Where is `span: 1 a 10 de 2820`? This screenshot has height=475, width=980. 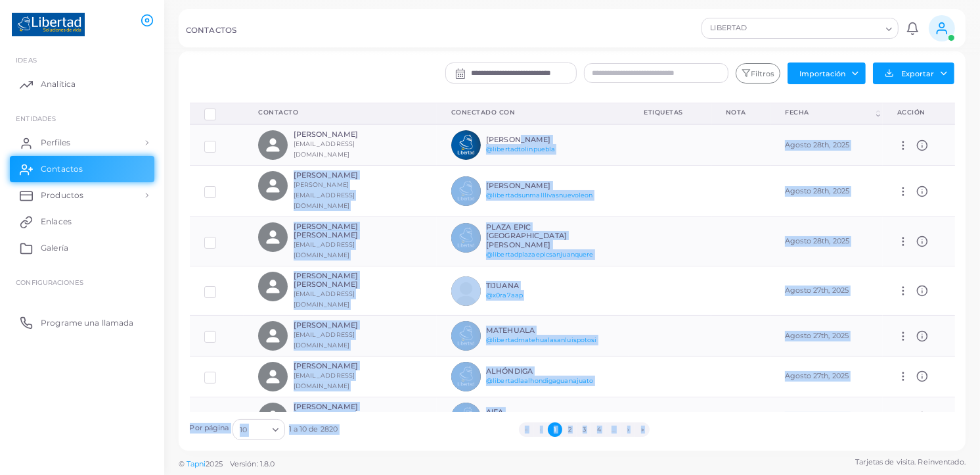
span: 1 a 10 de 2820 is located at coordinates (314, 429).